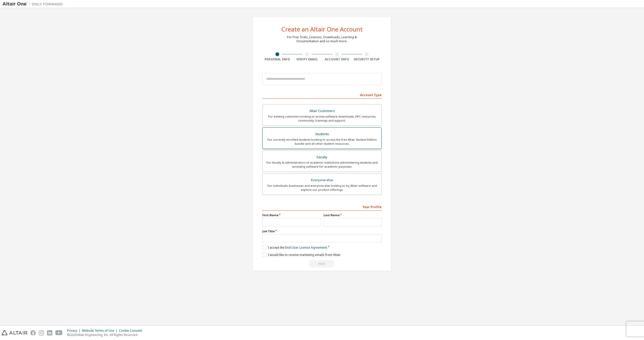  What do you see at coordinates (291, 215) in the screenshot?
I see `label: First Name` at bounding box center [291, 215].